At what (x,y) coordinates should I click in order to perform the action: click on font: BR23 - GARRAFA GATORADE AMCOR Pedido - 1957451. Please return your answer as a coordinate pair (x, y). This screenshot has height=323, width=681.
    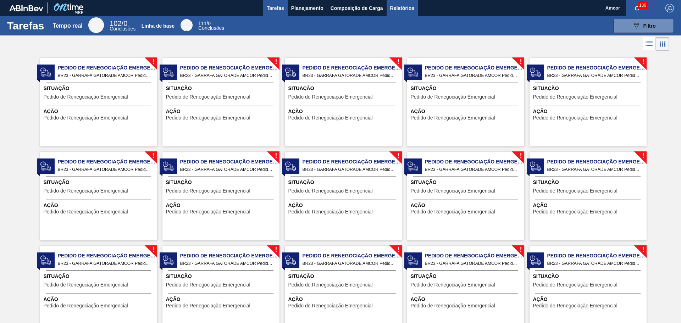
    Looking at the image, I should click on (113, 169).